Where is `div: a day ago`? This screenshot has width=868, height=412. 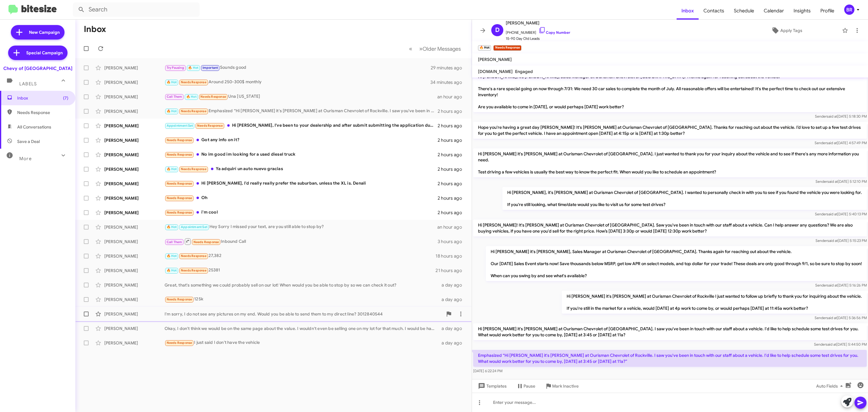 div: a day ago is located at coordinates (453, 285).